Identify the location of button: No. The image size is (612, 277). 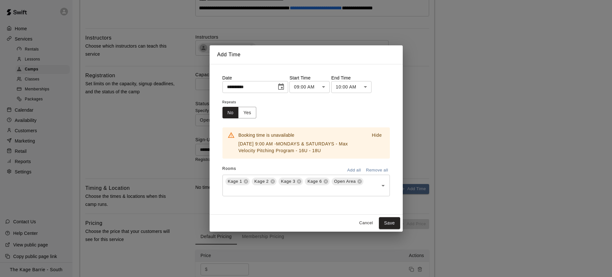
(230, 113).